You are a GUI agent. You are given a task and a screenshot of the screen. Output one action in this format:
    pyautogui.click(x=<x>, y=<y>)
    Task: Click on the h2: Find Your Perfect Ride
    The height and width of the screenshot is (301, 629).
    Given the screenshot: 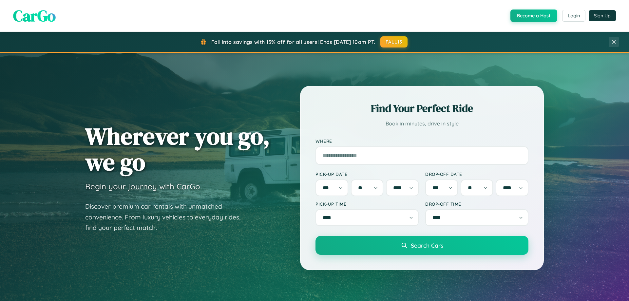 What is the action you would take?
    pyautogui.click(x=422, y=108)
    